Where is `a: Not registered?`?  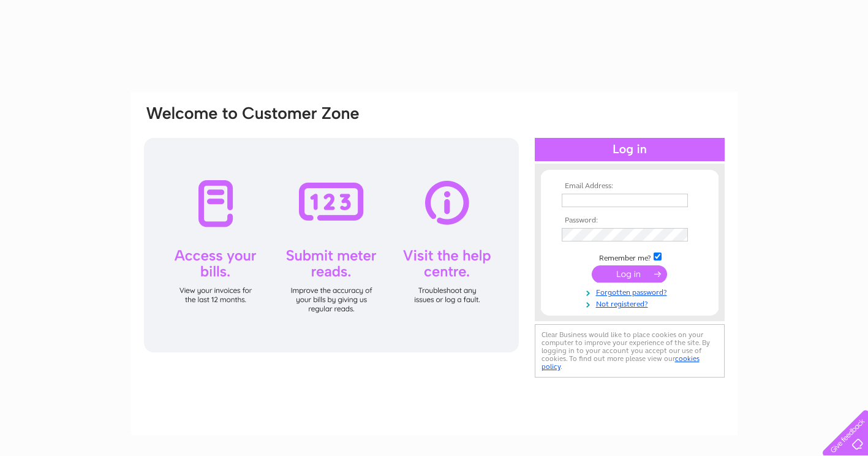 a: Not registered? is located at coordinates (631, 303).